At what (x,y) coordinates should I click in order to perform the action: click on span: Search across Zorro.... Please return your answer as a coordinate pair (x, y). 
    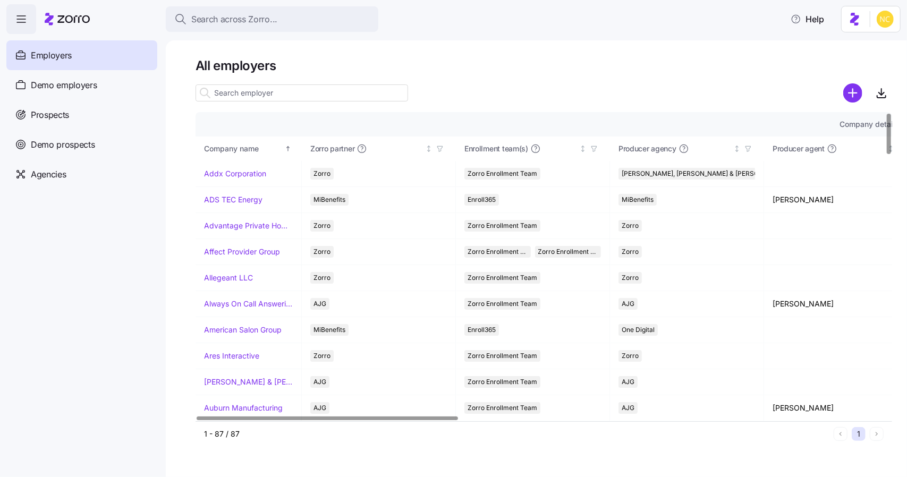
    Looking at the image, I should click on (234, 19).